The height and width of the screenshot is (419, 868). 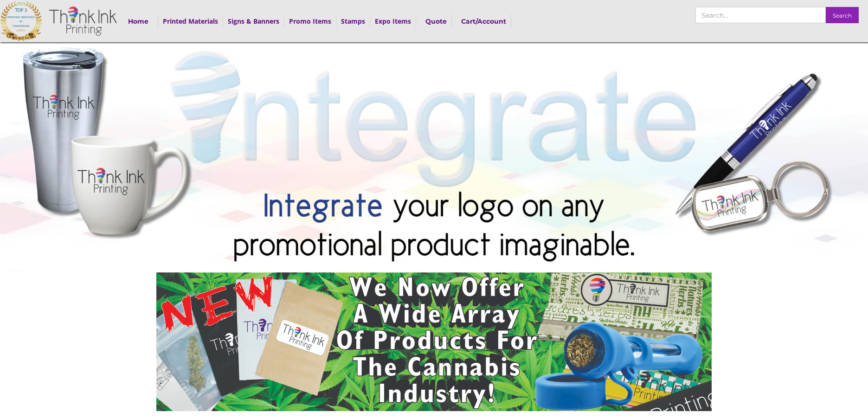 What do you see at coordinates (190, 21) in the screenshot?
I see `strong: Printed Materials` at bounding box center [190, 21].